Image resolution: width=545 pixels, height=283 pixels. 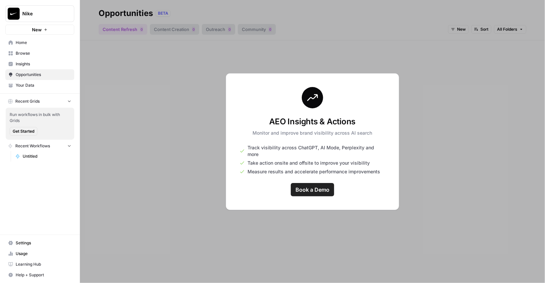 I want to click on p: Monitor and improve brand visibility across AI search, so click(x=312, y=133).